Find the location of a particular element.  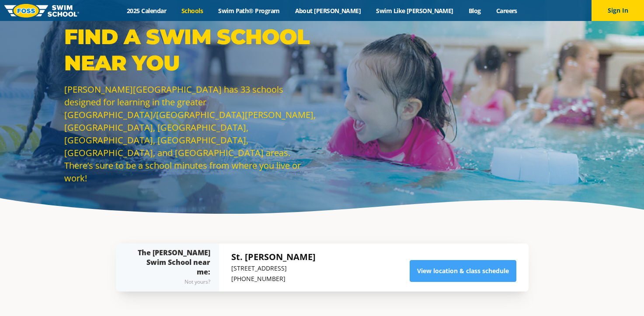

a: Swim Path® Program is located at coordinates (249, 11).